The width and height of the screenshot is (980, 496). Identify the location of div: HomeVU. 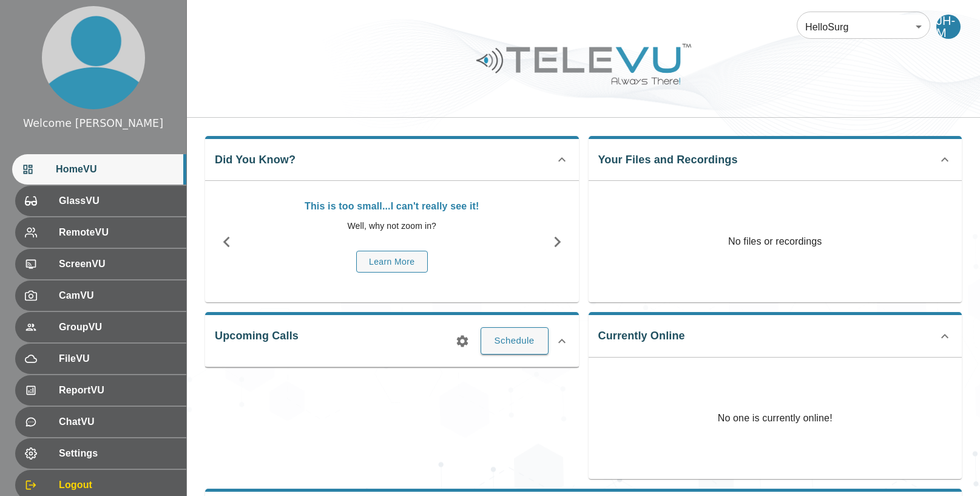
(99, 169).